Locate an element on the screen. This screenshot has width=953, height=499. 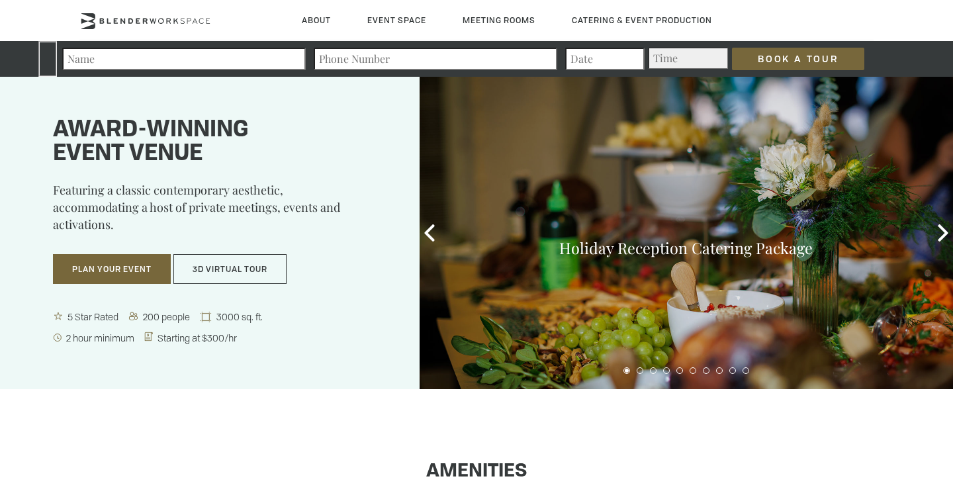
input: Name is located at coordinates (184, 59).